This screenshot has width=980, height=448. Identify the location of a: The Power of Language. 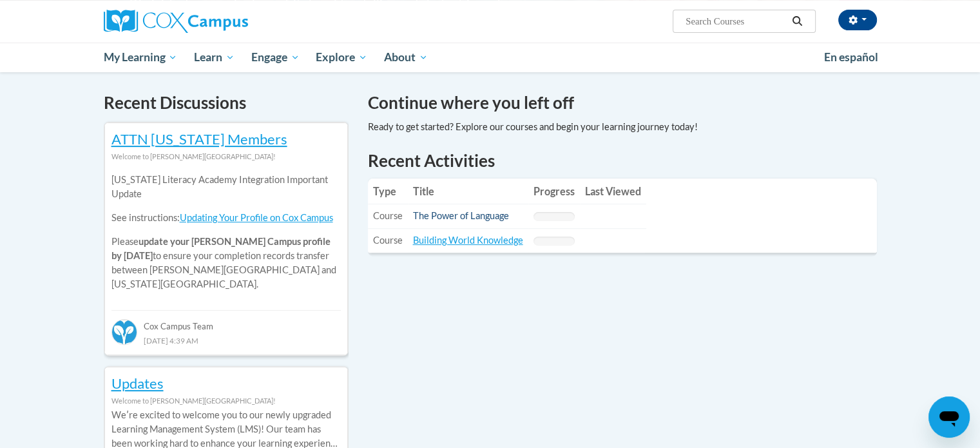
(461, 216).